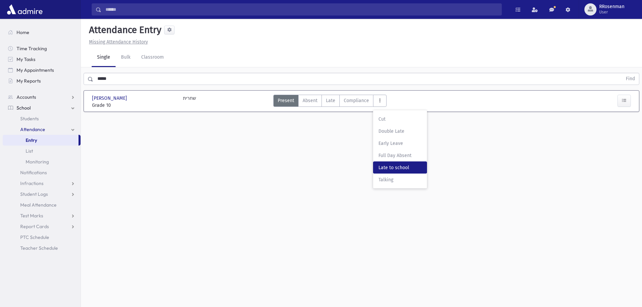 The height and width of the screenshot is (307, 642). Describe the element at coordinates (38, 205) in the screenshot. I see `span: Meal Attendance` at that location.